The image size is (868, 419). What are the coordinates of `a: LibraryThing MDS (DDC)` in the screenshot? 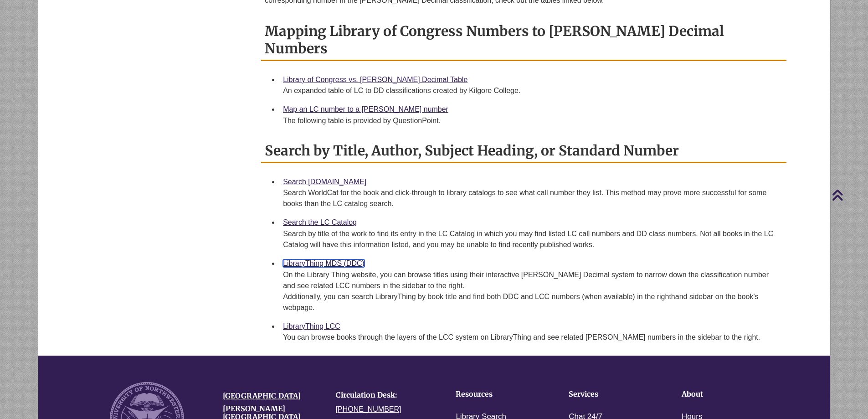 It's located at (324, 263).